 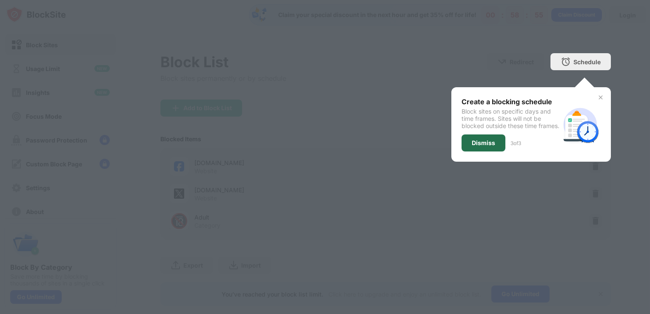 I want to click on div: Block sites on specific days and time frames. Sites will not be blocked outside these time frames., so click(x=510, y=118).